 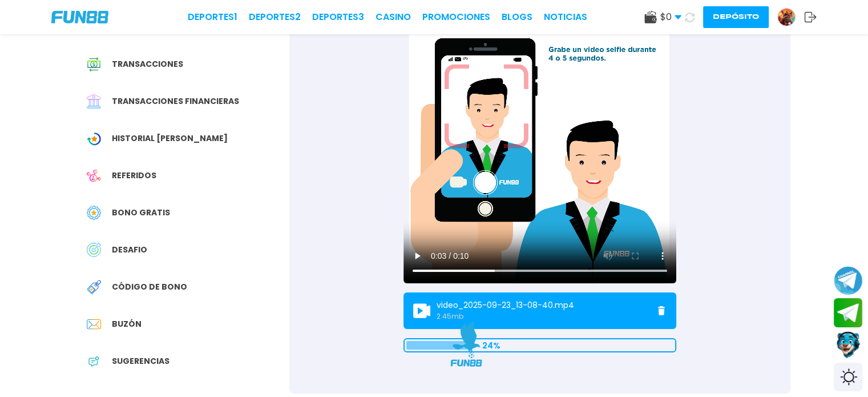 I want to click on img: Redeem Bonus, so click(x=94, y=286).